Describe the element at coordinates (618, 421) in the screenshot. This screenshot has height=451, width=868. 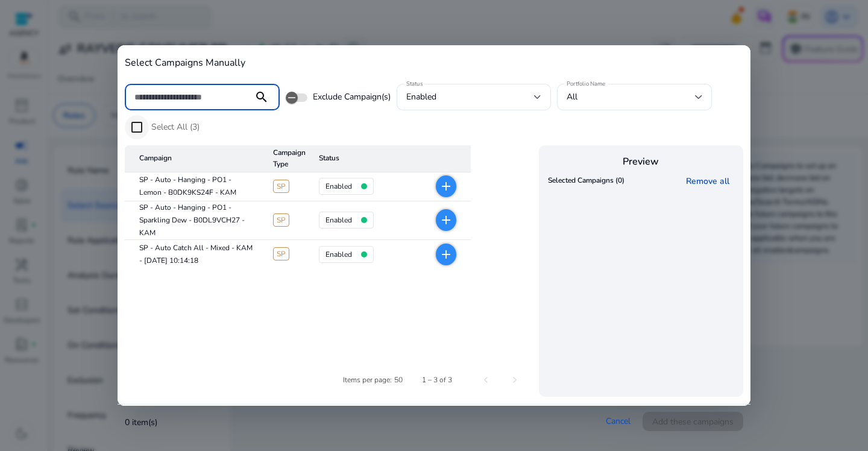
I see `a: Cancel` at that location.